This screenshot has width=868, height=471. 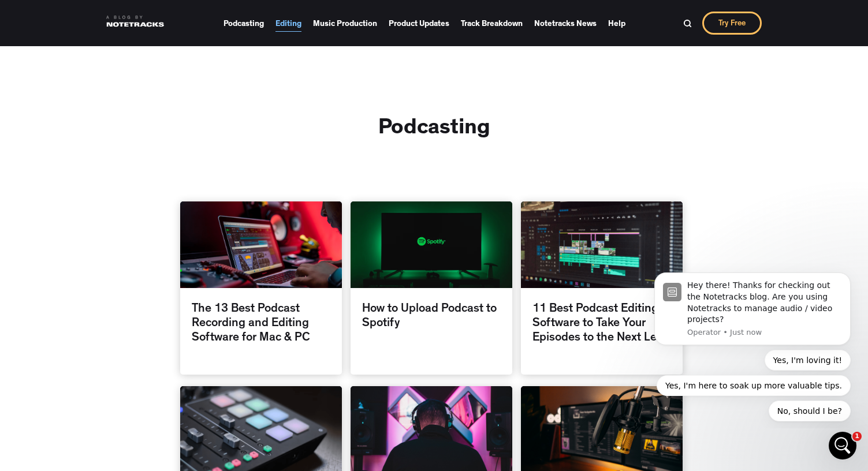 I want to click on img: Profile image for Operator, so click(x=35, y=29).